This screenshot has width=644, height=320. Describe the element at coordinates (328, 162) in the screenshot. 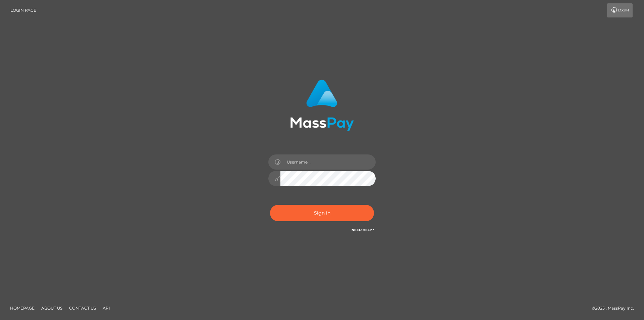

I see `input: Username...` at that location.